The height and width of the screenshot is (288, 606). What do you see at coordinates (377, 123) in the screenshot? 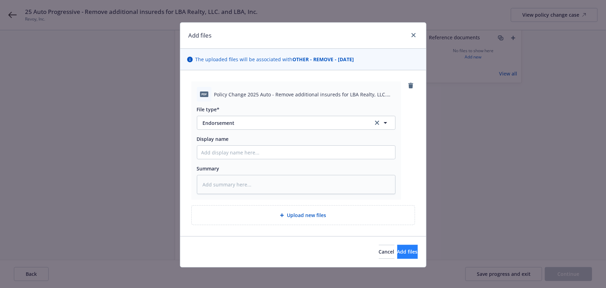
I see `a: clear selection` at bounding box center [377, 123].